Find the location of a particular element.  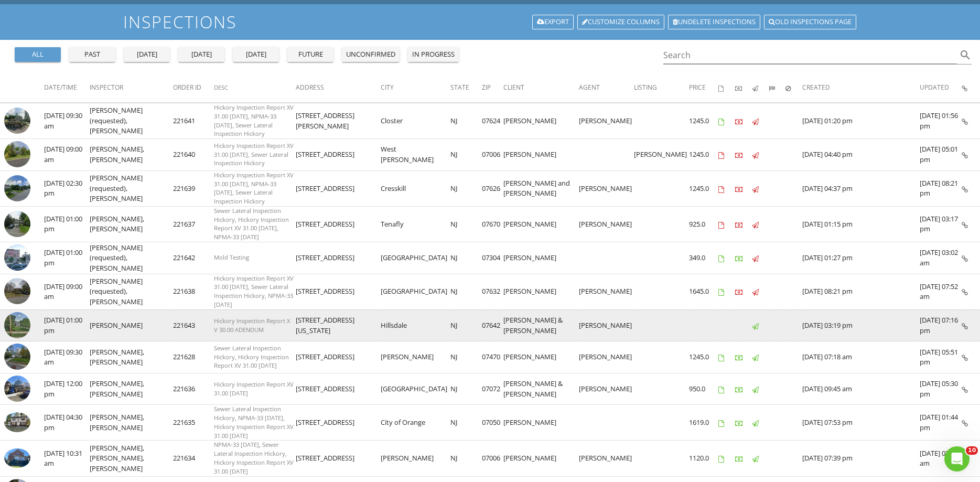

a: Undelete inspections is located at coordinates (714, 22).